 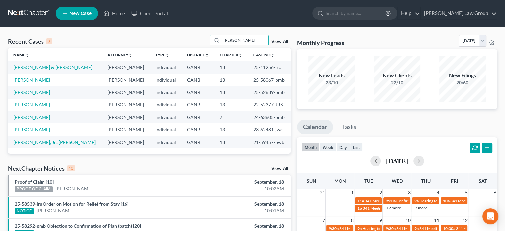 What do you see at coordinates (315, 127) in the screenshot?
I see `a: Calendar` at bounding box center [315, 127].